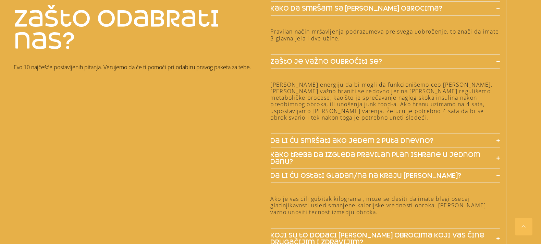 The height and width of the screenshot is (244, 541). I want to click on p: Evo 10 najčešće postavljenih pitanja. Verujemo da će ti pomoći pri odabiru pravog paketa za tebe., so click(141, 67).